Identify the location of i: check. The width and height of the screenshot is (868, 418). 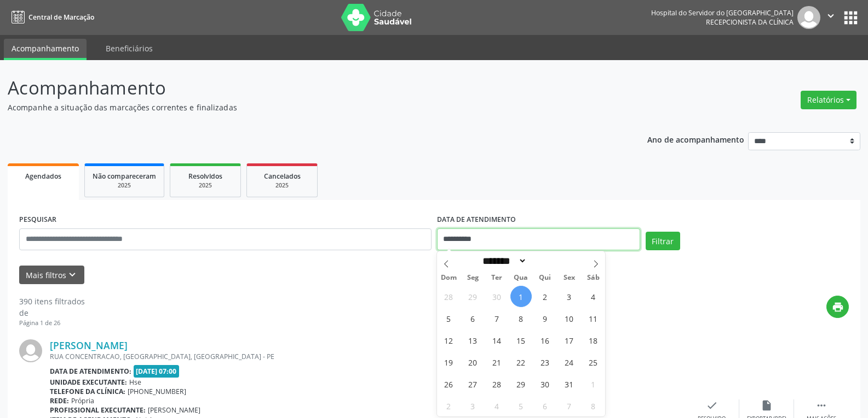
(712, 406).